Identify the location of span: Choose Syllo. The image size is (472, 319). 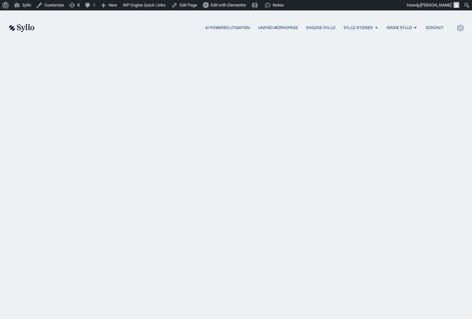
(321, 28).